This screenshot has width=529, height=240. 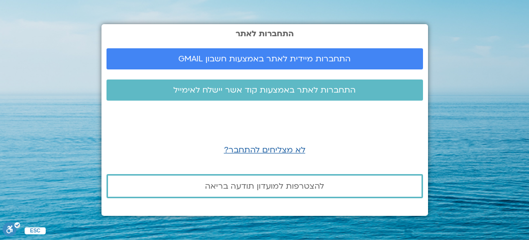 What do you see at coordinates (265, 59) in the screenshot?
I see `a: התחברות מיידית לאתר באמצעות חשבון GMAIL` at bounding box center [265, 59].